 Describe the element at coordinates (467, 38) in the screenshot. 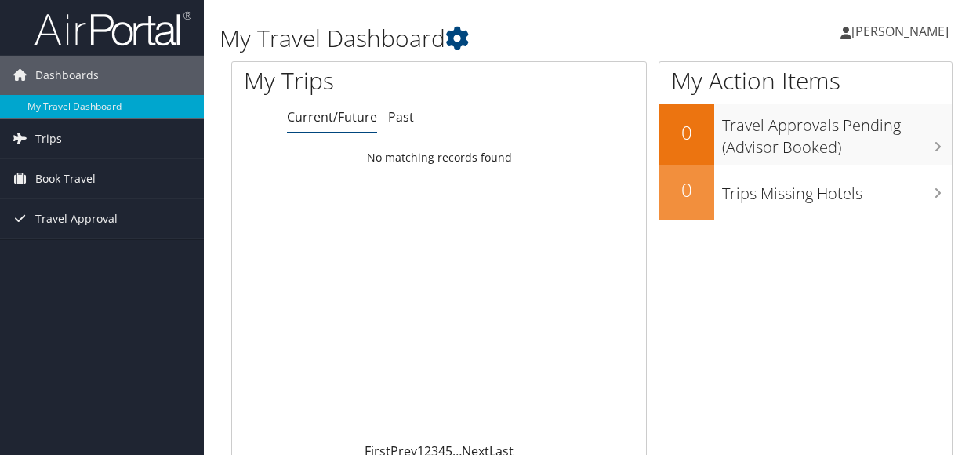

I see `h1: My Travel Dashboard` at that location.